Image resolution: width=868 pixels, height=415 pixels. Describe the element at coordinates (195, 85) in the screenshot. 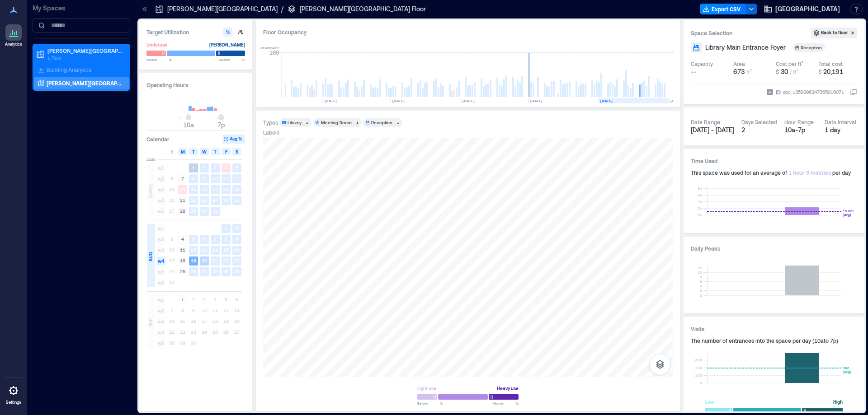

I see `h3: Operating Hours` at that location.